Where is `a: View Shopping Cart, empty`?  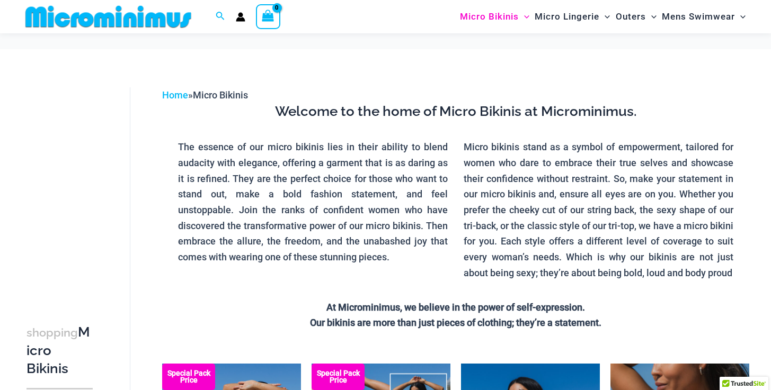 a: View Shopping Cart, empty is located at coordinates (268, 16).